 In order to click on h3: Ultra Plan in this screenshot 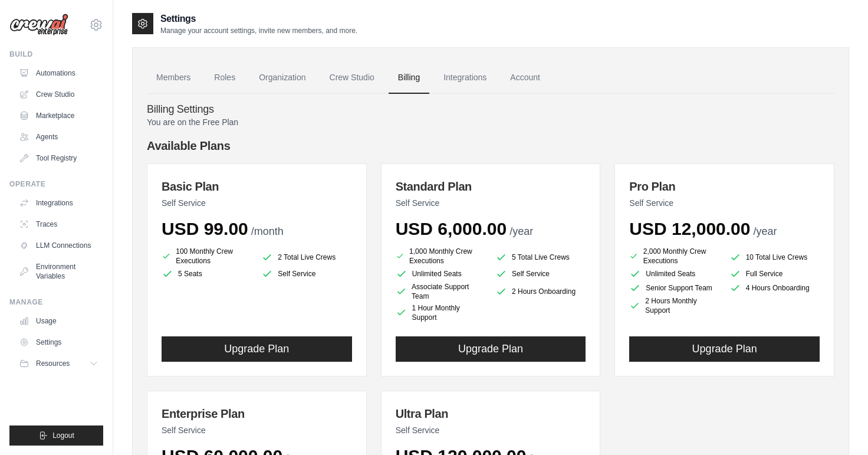, I will do `click(491, 414)`.